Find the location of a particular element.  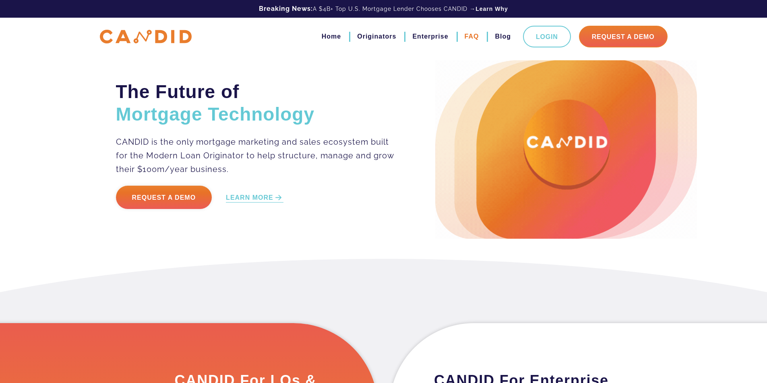

a: Learn Why is located at coordinates (491, 9).